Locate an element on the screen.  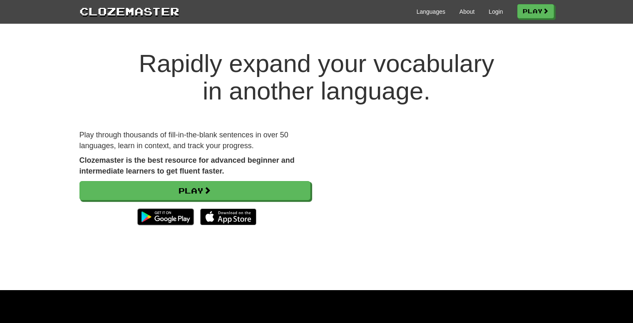
a: About is located at coordinates (467, 12).